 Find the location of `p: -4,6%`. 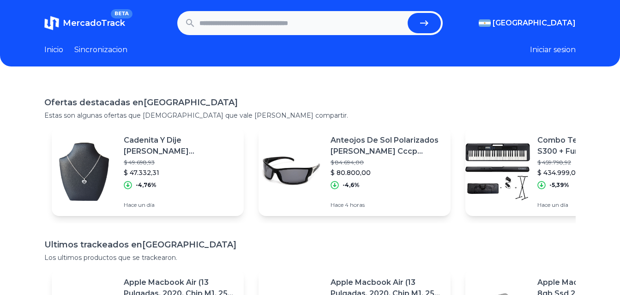

p: -4,6% is located at coordinates (351, 185).